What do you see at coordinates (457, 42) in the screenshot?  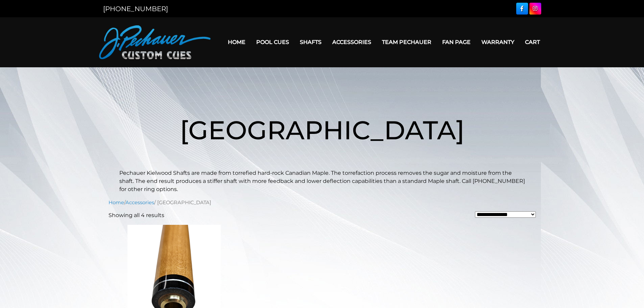 I see `a: Fan Page` at bounding box center [457, 42].